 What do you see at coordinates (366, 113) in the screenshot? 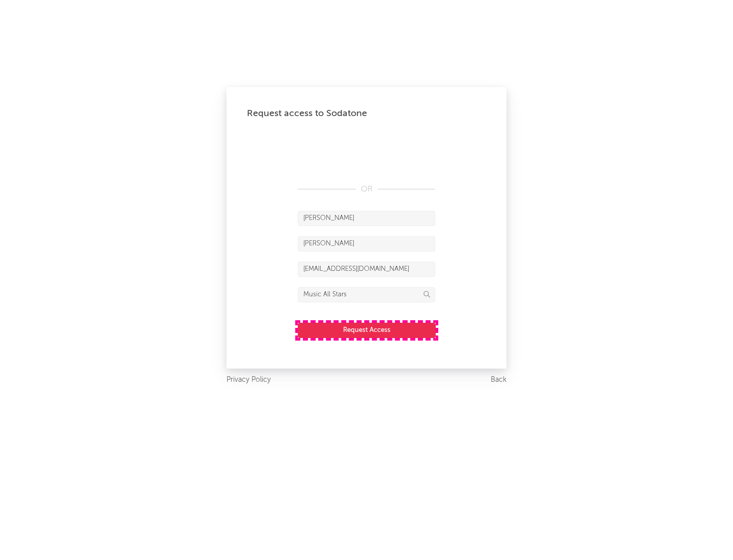
I see `div: Request access to Sodatone` at bounding box center [366, 113].